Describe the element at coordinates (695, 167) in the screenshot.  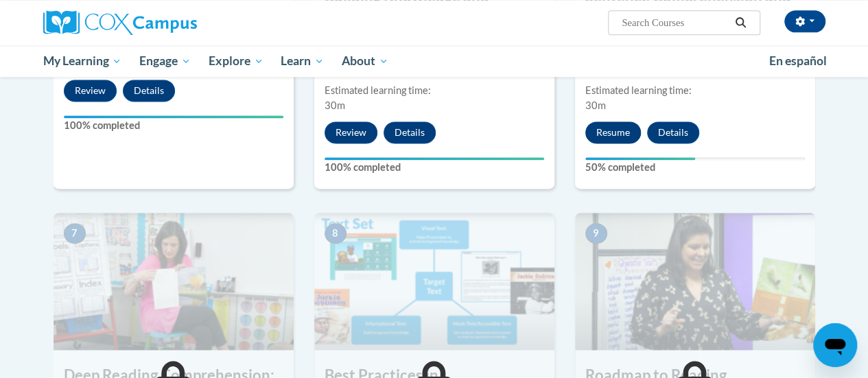
I see `label: 50% completed` at that location.